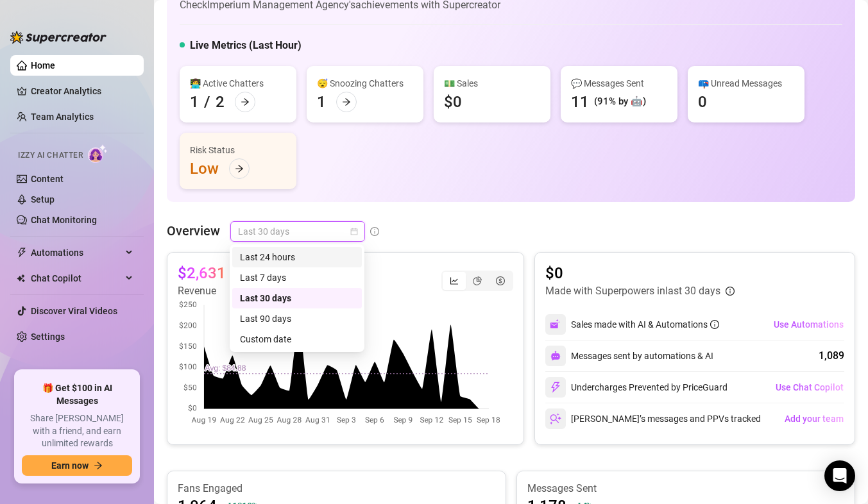 This screenshot has width=868, height=504. Describe the element at coordinates (810, 387) in the screenshot. I see `span: Use Chat Copilot` at that location.